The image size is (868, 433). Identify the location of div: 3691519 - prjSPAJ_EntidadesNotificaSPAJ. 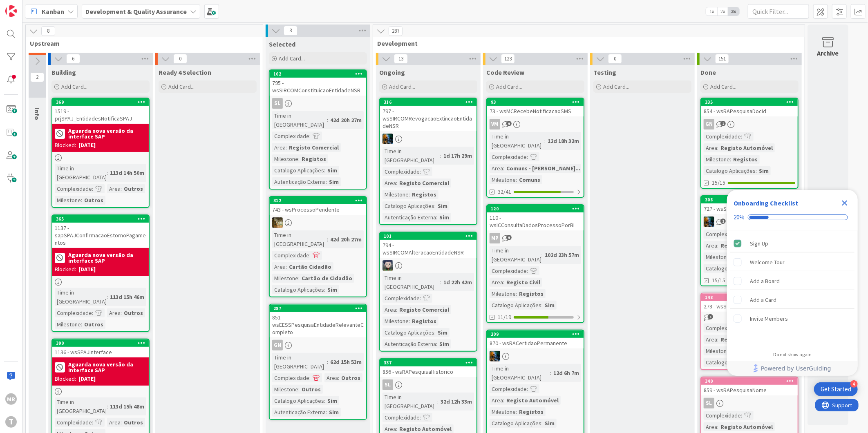
(101, 111).